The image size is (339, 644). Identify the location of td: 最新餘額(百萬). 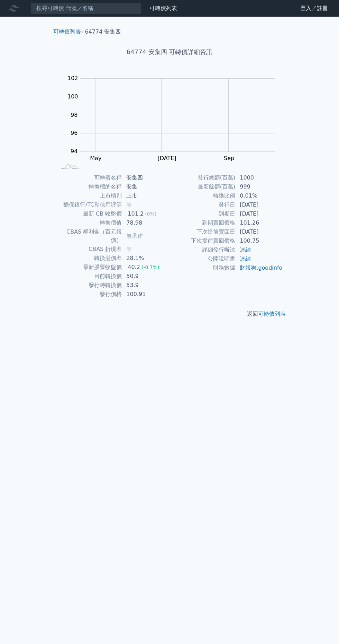
(202, 187).